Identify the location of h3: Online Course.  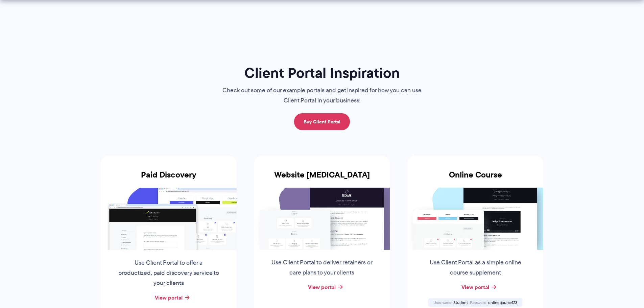
(475, 179).